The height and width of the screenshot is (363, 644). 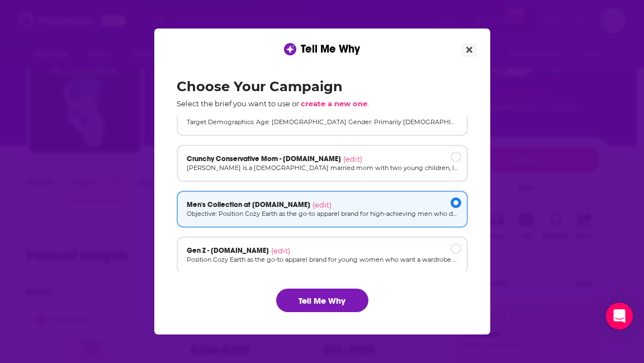 What do you see at coordinates (334, 103) in the screenshot?
I see `span: create a new one` at bounding box center [334, 103].